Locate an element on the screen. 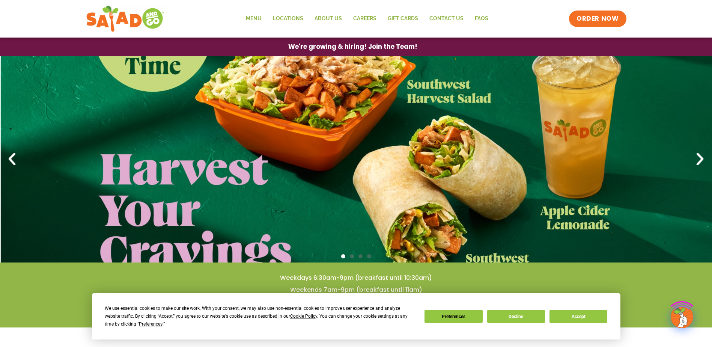 This screenshot has width=712, height=347. span: Go to slide 1 is located at coordinates (343, 256).